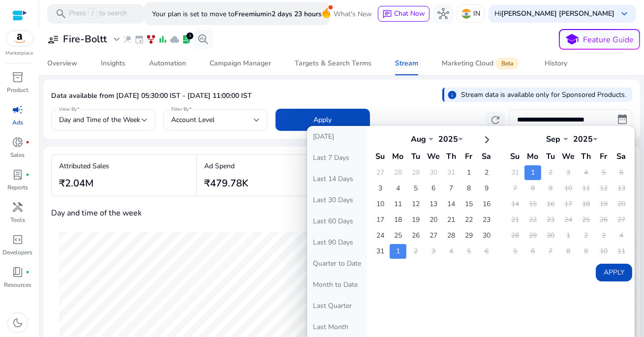  Describe the element at coordinates (203, 40) in the screenshot. I see `button: search_insights` at that location.